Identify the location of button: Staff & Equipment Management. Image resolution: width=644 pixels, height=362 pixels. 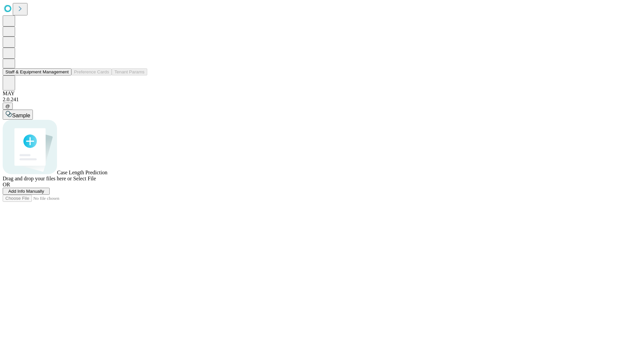
(37, 72).